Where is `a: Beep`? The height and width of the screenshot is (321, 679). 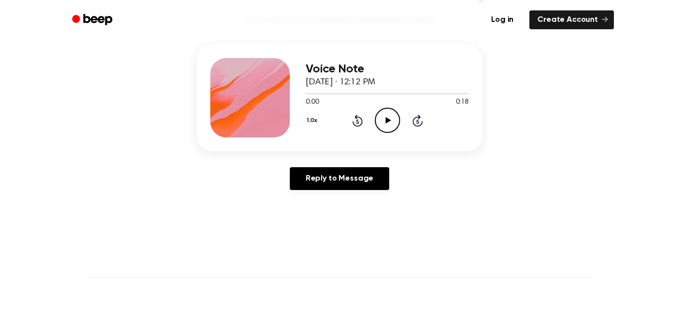
a: Beep is located at coordinates (93, 20).